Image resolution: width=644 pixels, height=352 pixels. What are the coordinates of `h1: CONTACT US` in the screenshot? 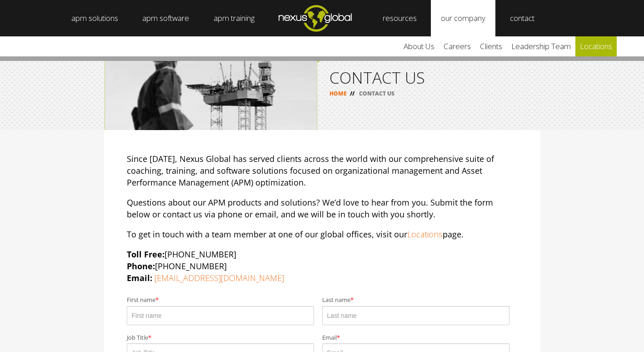 It's located at (429, 77).